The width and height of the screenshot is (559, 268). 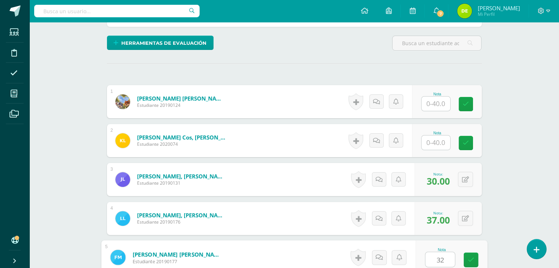 What do you see at coordinates (123, 102) in the screenshot?
I see `img: 8b3a69538e3b72185854920ffd5e7b57.png` at bounding box center [123, 102].